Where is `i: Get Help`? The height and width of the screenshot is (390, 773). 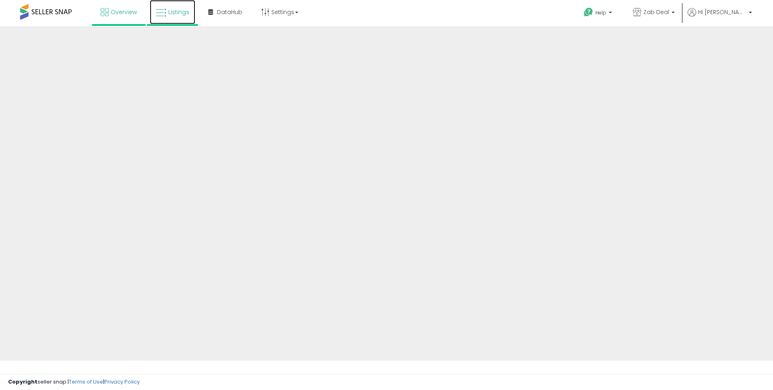
i: Get Help is located at coordinates (588, 12).